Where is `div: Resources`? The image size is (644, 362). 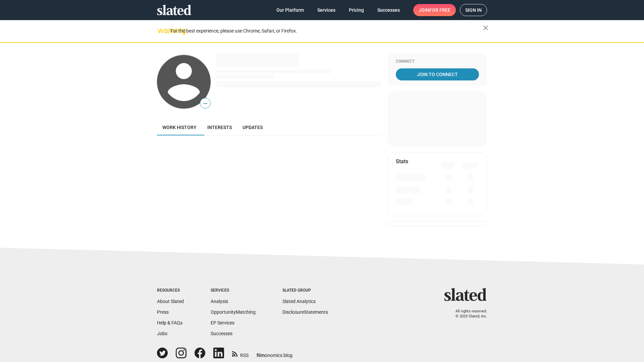 div: Resources is located at coordinates (170, 290).